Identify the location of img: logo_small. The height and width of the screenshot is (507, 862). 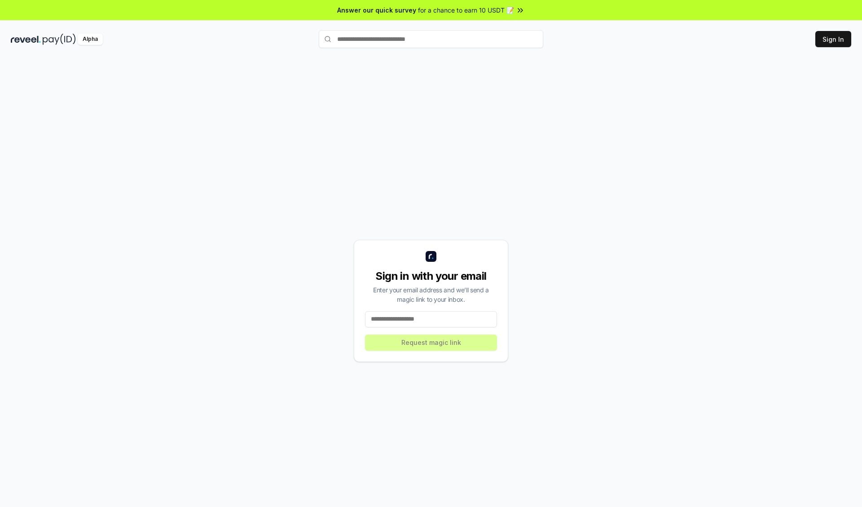
(431, 256).